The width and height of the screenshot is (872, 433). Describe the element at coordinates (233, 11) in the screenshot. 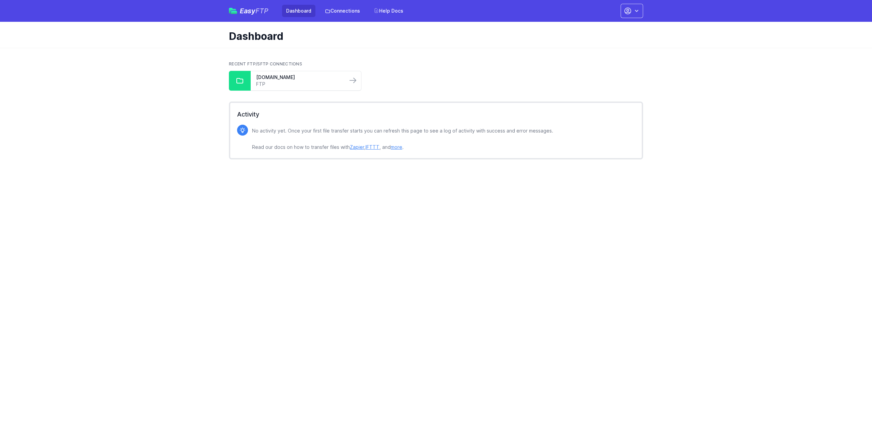

I see `img: easyftp_logo.png` at that location.